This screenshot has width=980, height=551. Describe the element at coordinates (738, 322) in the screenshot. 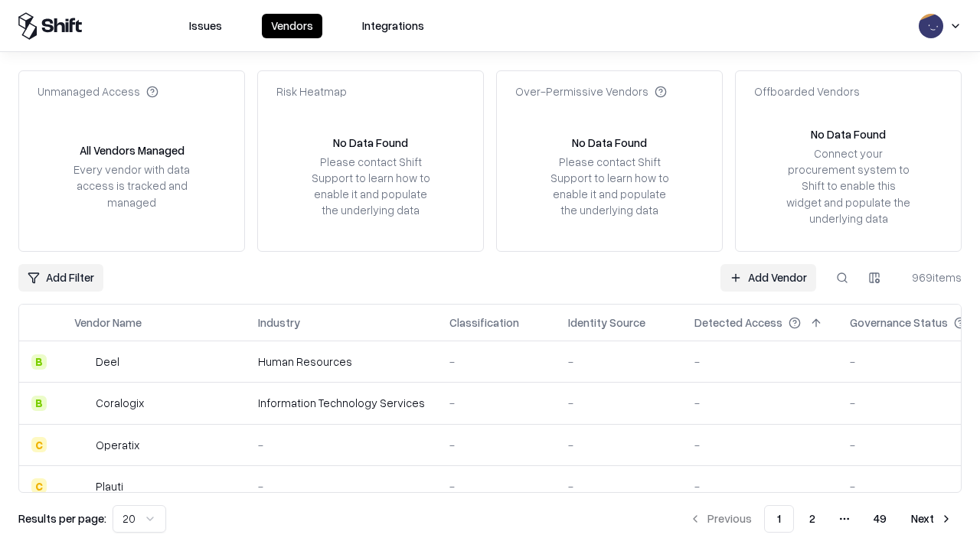

I see `div: Detected Access` at that location.